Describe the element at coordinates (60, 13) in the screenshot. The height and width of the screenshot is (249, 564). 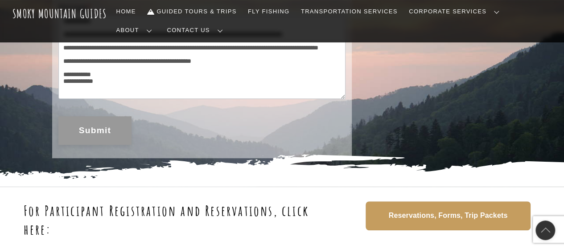
I see `span: Smoky Mountain Guides` at that location.